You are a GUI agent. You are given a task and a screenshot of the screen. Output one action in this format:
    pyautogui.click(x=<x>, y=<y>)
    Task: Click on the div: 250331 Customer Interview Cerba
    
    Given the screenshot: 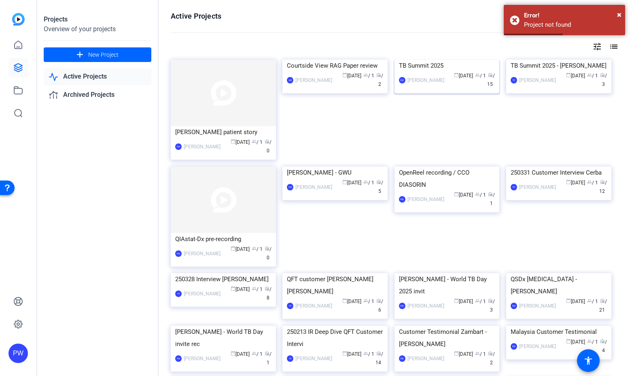 What is the action you would take?
    pyautogui.click(x=559, y=172)
    